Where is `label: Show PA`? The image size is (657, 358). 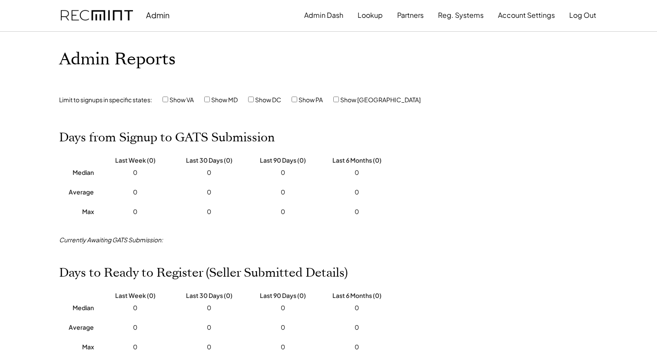
label: Show PA is located at coordinates (311, 100).